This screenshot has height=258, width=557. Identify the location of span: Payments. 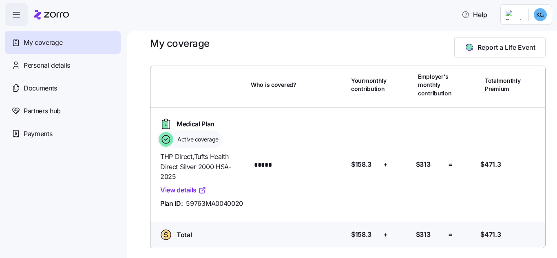
(38, 134).